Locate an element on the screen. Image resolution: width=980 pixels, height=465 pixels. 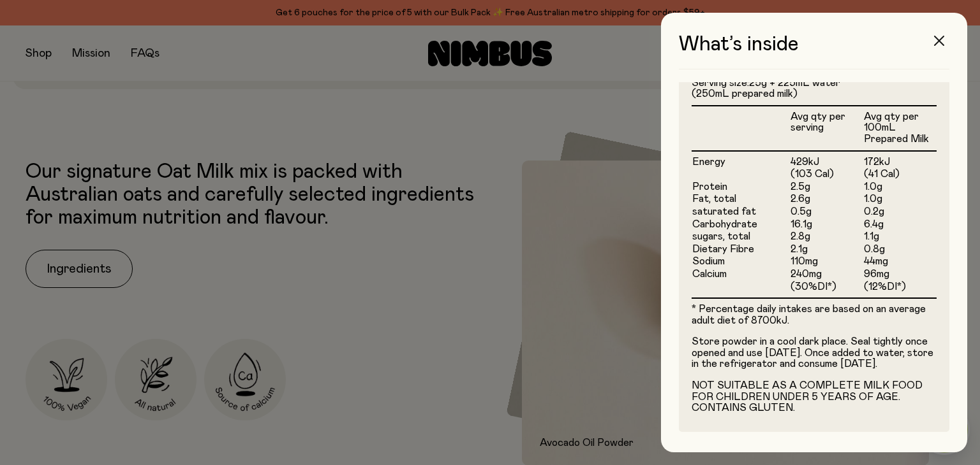
td: 1.1g is located at coordinates (899, 237).